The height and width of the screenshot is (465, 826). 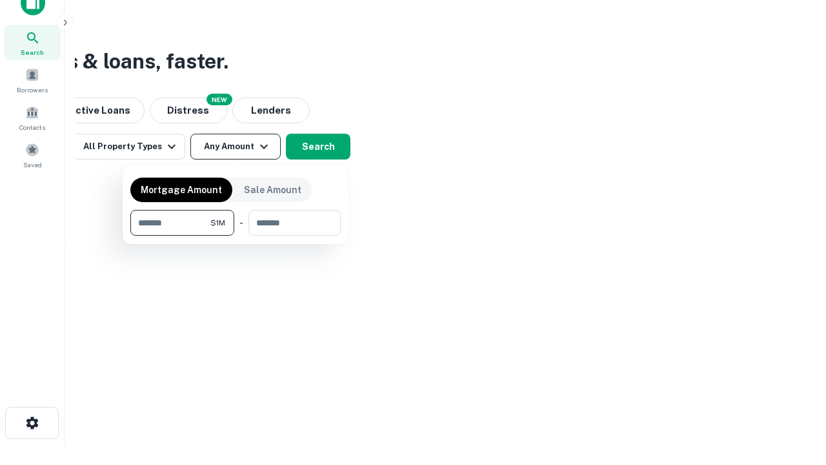 What do you see at coordinates (794, 392) in the screenshot?
I see `div: Chat Widget` at bounding box center [794, 392].